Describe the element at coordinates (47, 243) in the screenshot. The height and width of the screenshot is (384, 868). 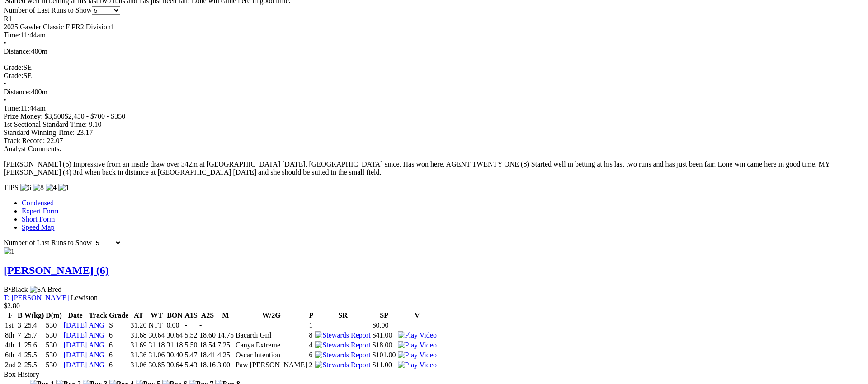
I see `span: Number of Last Runs to Show` at that location.